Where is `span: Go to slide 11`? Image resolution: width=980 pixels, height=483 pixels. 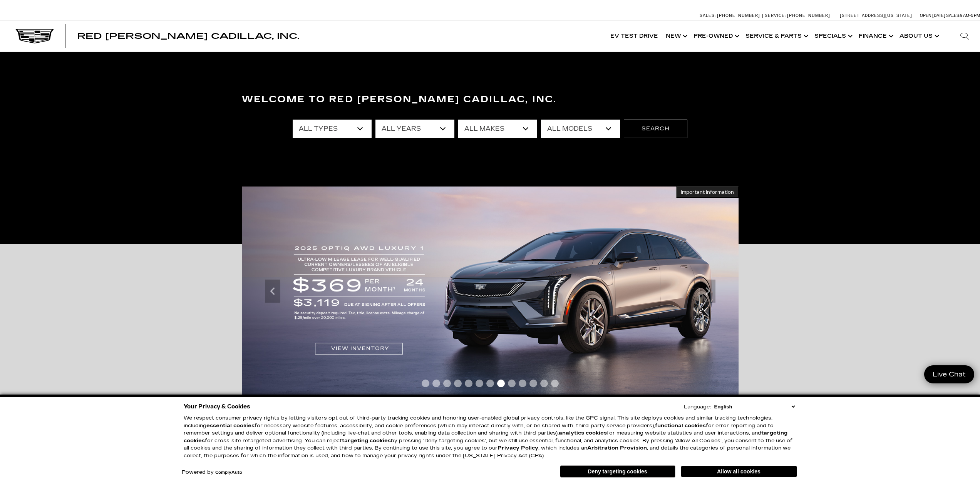 span: Go to slide 11 is located at coordinates (533, 384).